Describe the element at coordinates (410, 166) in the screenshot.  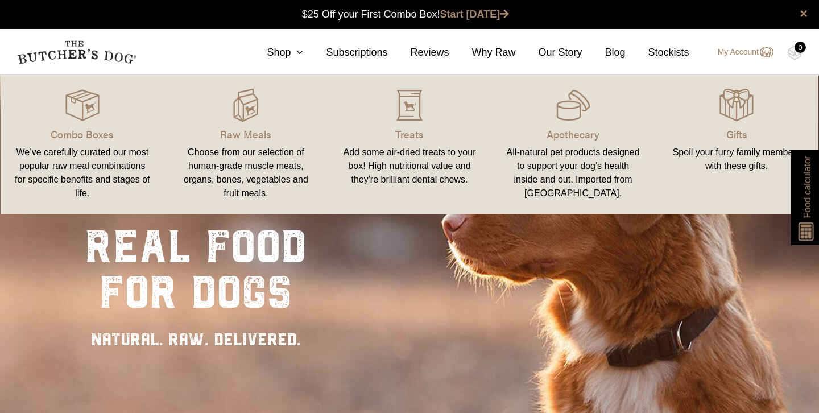
I see `div: Add some air-dried treats to your box! High nutritional value and they're brilliant dental chews.` at that location.